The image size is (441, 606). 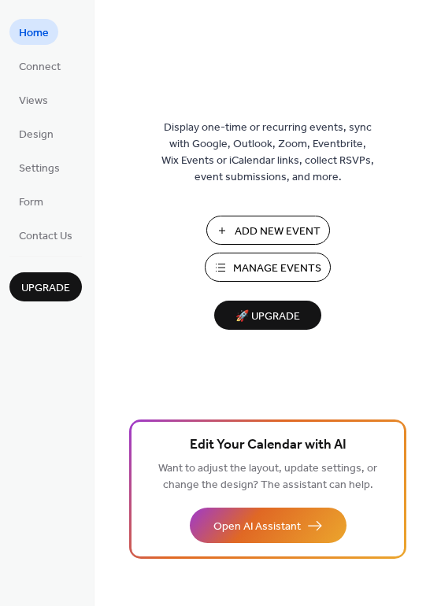 What do you see at coordinates (256, 526) in the screenshot?
I see `span: Open AI Assistant` at bounding box center [256, 526].